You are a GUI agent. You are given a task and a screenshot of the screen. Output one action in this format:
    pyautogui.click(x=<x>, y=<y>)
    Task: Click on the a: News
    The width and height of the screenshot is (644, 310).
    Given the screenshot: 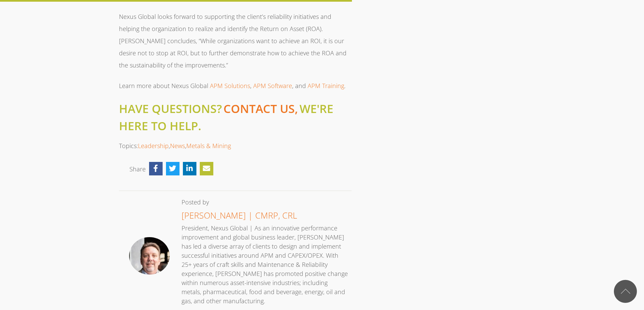 What is the action you would take?
    pyautogui.click(x=178, y=146)
    